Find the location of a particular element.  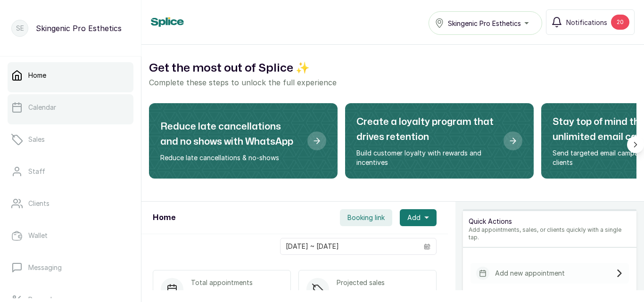

button: Booking link is located at coordinates (366, 218).